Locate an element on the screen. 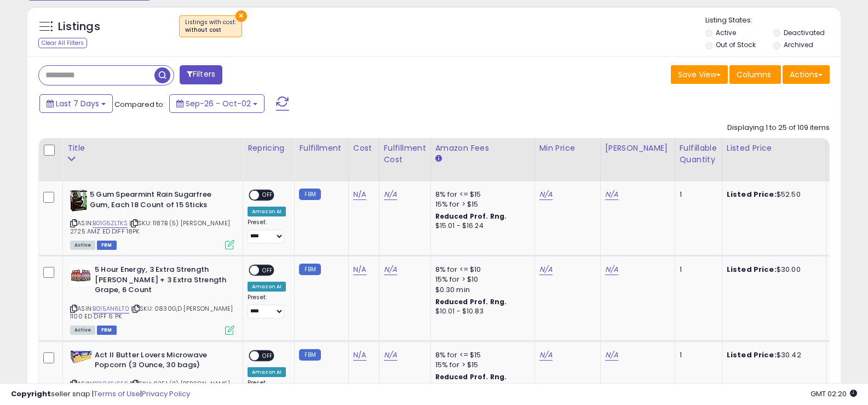 This screenshot has height=405, width=868. span: Compared to: is located at coordinates (140, 104).